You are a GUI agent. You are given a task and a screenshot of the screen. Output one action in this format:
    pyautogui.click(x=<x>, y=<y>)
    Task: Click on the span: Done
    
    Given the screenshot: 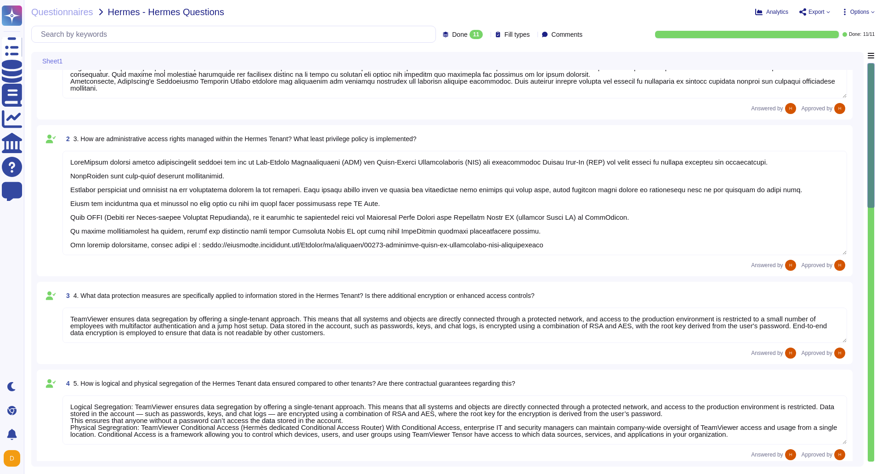 What is the action you would take?
    pyautogui.click(x=459, y=34)
    